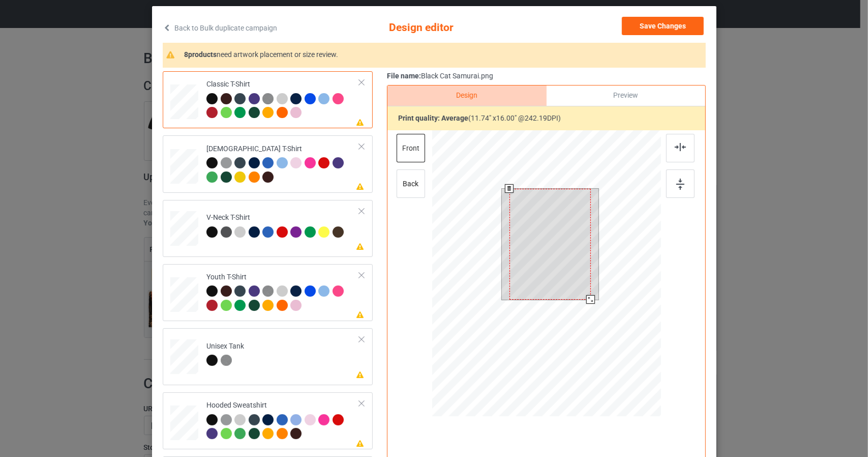 The image size is (868, 457). What do you see at coordinates (514, 118) in the screenshot?
I see `span: ( 11.74 " x 16.00 " @ 242.19 DPI)` at bounding box center [514, 118].